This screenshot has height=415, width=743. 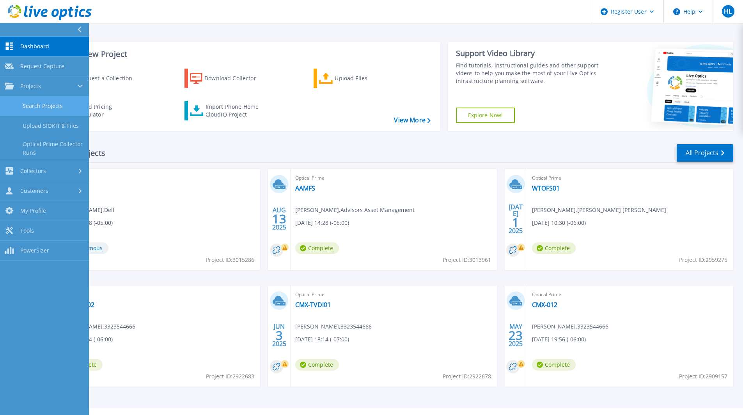 What do you see at coordinates (544, 305) in the screenshot?
I see `a: CMX-012` at bounding box center [544, 305].